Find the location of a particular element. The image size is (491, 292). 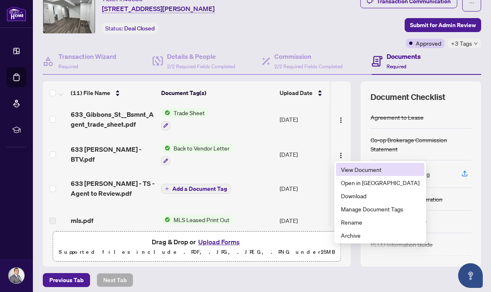

button: Status IconTrade Sheet is located at coordinates (185, 119).